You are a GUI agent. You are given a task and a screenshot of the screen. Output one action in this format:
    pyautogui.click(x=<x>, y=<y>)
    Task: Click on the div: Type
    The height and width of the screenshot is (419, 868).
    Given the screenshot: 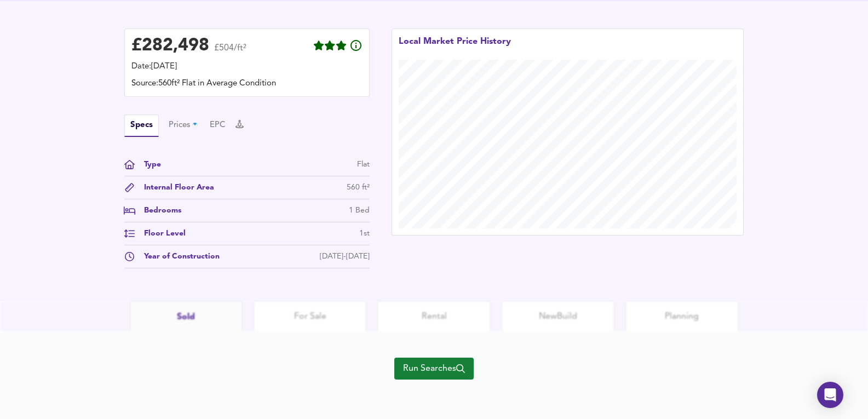 What is the action you would take?
    pyautogui.click(x=148, y=165)
    